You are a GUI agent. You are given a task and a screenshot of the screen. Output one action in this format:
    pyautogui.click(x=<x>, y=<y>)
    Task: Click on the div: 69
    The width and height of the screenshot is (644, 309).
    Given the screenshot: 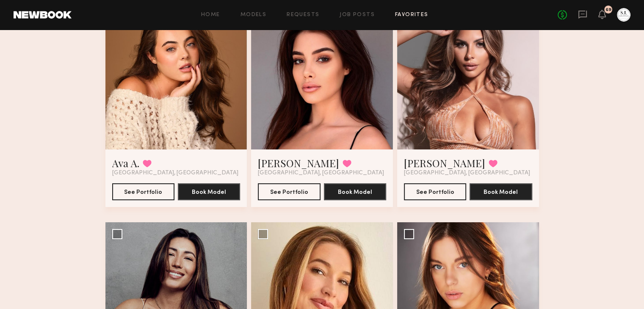 What is the action you would take?
    pyautogui.click(x=608, y=10)
    